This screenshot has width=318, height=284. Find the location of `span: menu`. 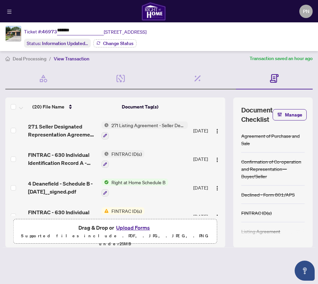

span: menu is located at coordinates (9, 12).